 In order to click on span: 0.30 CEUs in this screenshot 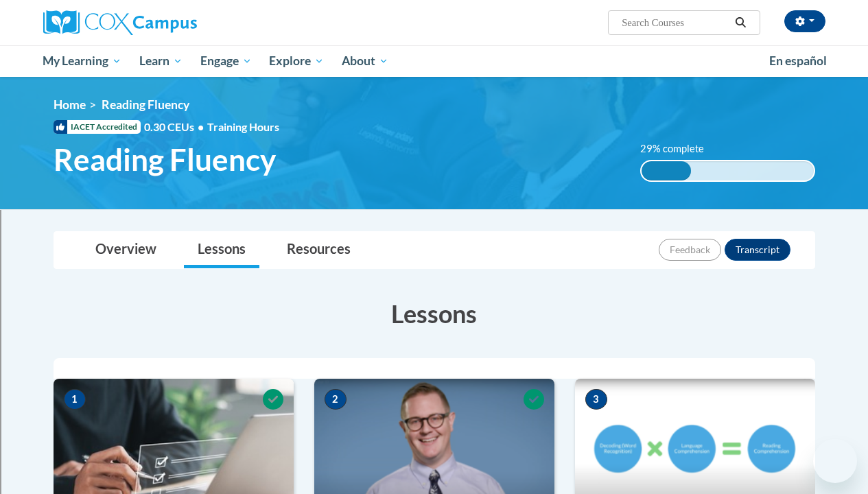, I will do `click(176, 127)`.